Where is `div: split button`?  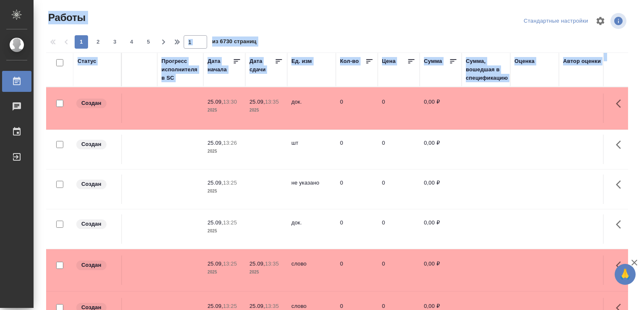
div: split button is located at coordinates (556, 21).